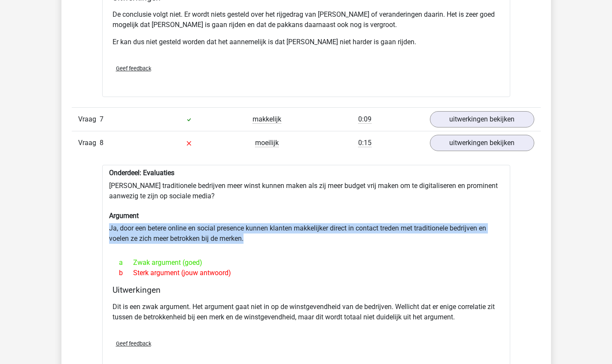 The width and height of the screenshot is (612, 364). I want to click on span: 0:15, so click(365, 143).